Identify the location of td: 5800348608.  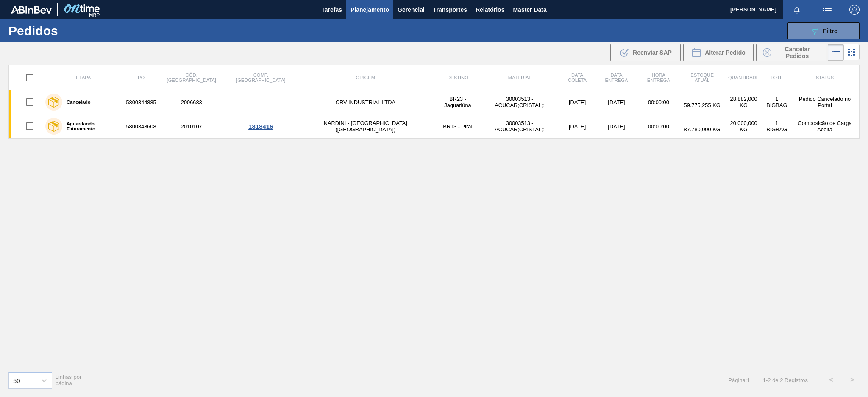
(140, 127).